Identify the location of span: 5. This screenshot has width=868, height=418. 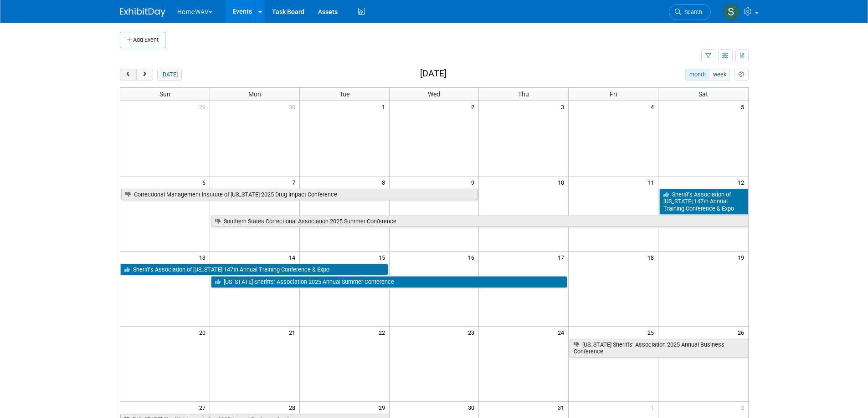
(744, 107).